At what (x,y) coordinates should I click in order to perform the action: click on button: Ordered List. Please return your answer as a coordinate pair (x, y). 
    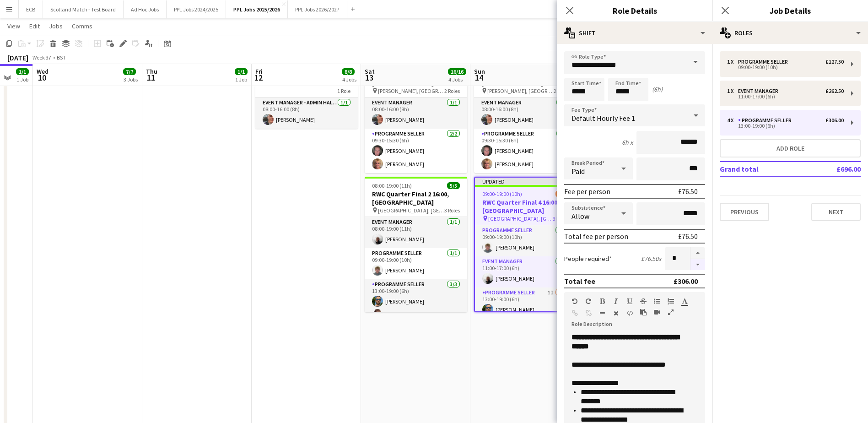
    Looking at the image, I should click on (671, 301).